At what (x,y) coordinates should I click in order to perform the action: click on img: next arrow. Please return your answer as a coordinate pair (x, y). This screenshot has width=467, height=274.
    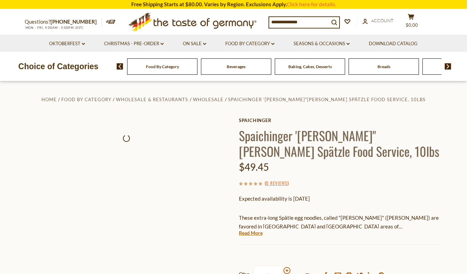
    Looking at the image, I should click on (448, 66).